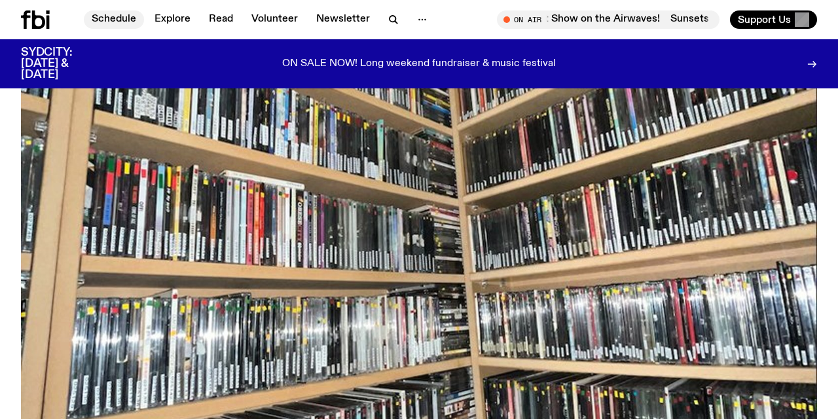  Describe the element at coordinates (773, 20) in the screenshot. I see `button: Support Us` at that location.